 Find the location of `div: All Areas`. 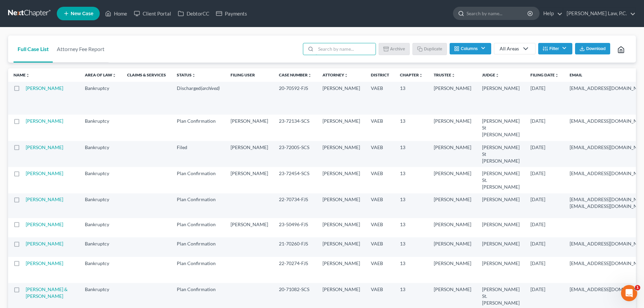

div: All Areas is located at coordinates (509, 49).